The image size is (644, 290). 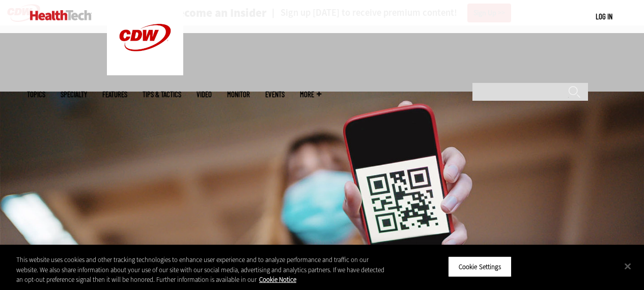 What do you see at coordinates (204, 94) in the screenshot?
I see `a: Video` at bounding box center [204, 94].